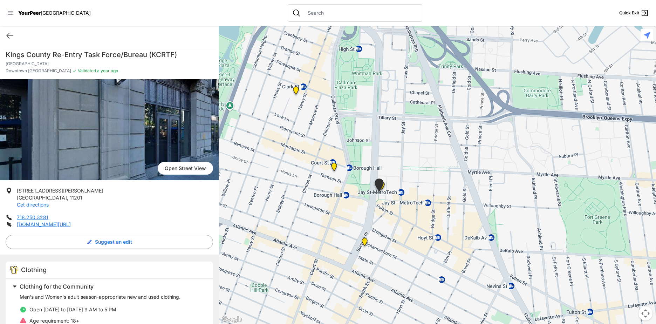 This screenshot has width=656, height=324. Describe the element at coordinates (646, 313) in the screenshot. I see `button: Map camera controls` at that location.